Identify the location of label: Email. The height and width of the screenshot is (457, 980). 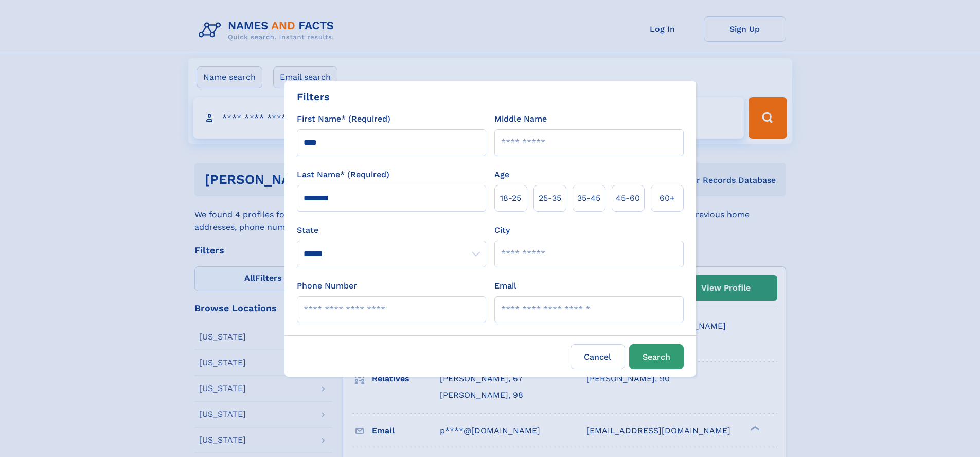
(505, 286).